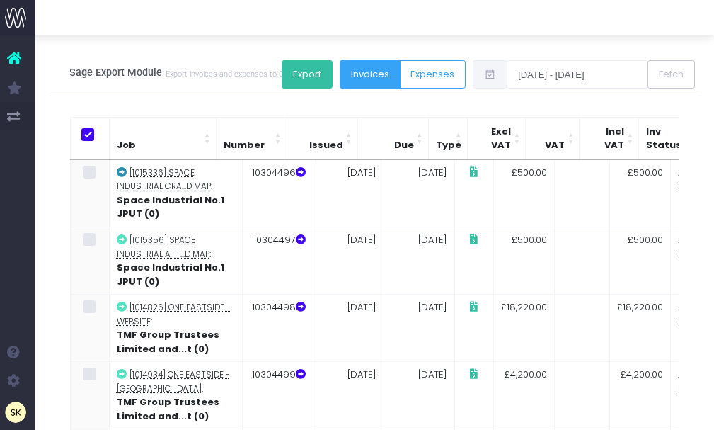 Image resolution: width=714 pixels, height=430 pixels. I want to click on span: VAT, so click(555, 145).